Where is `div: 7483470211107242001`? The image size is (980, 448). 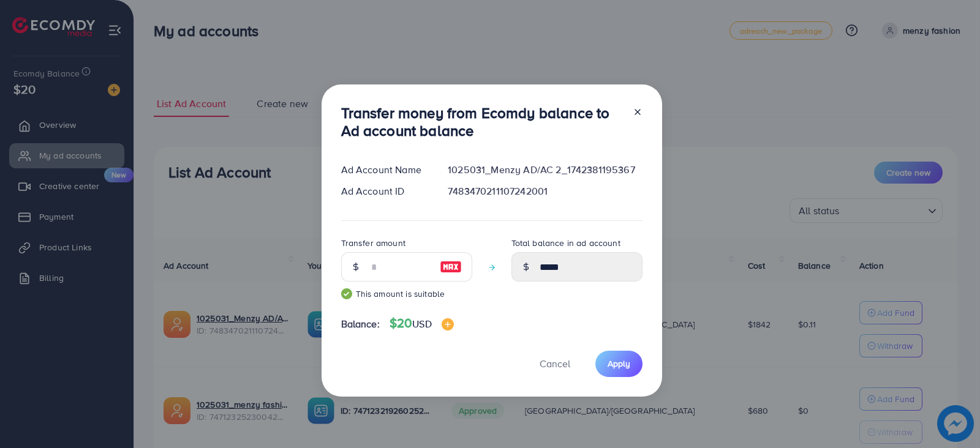 div: 7483470211107242001 is located at coordinates (545, 191).